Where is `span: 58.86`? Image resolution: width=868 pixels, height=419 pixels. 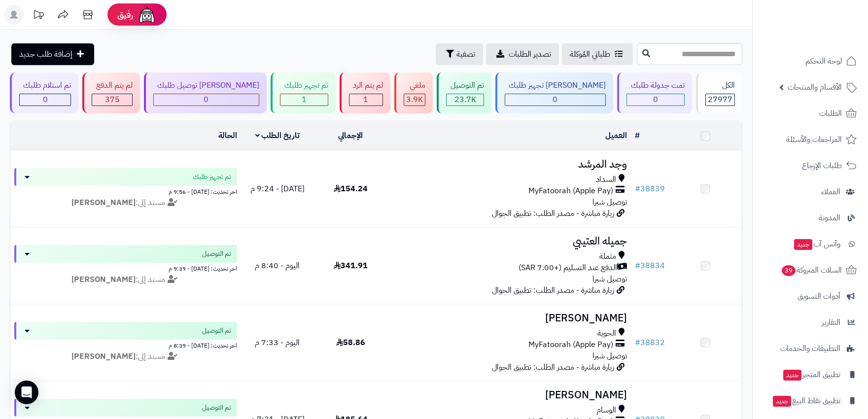
span: 58.86 is located at coordinates (351, 343).